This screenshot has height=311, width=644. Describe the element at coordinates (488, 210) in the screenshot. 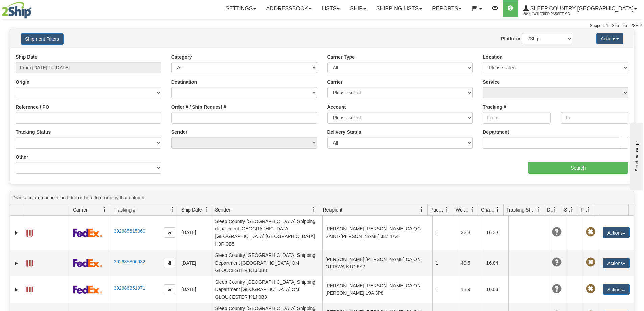

I see `span: Charge` at that location.